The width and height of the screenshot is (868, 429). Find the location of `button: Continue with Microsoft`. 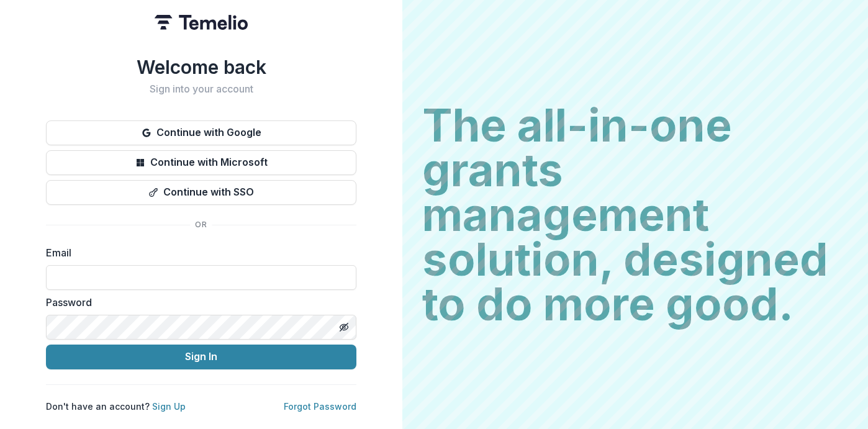

button: Continue with Microsoft is located at coordinates (202, 163).